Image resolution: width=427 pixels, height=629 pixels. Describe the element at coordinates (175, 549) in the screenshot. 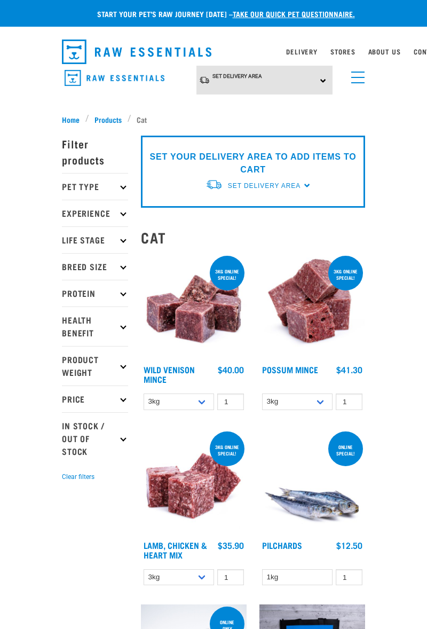

I see `a: Lamb, Chicken & Heart Mix` at that location.